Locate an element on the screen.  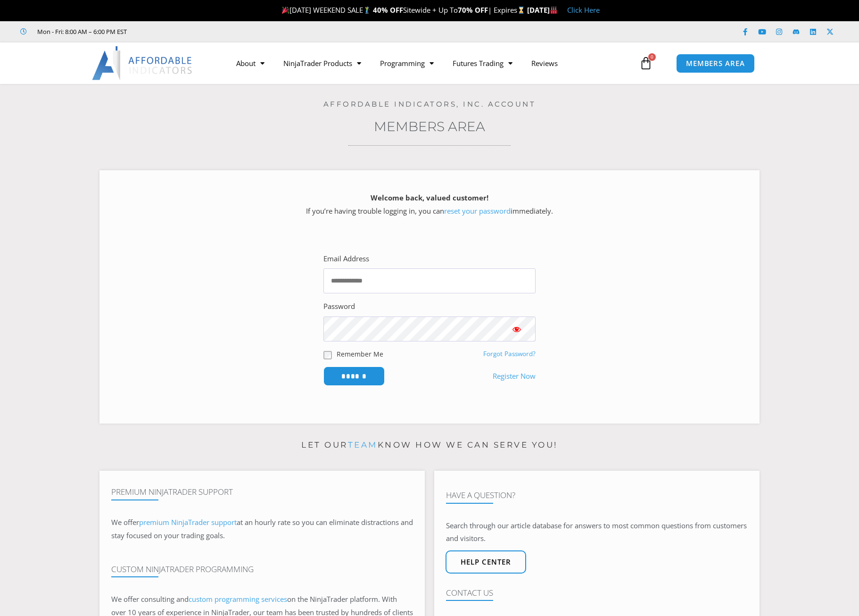
strong: 70% OFF is located at coordinates (473, 10).